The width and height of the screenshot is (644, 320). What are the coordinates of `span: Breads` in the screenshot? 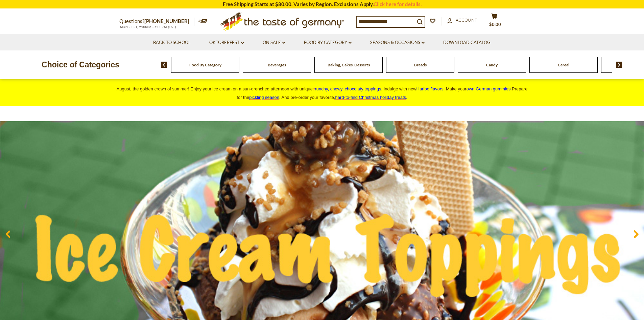 It's located at (420, 65).